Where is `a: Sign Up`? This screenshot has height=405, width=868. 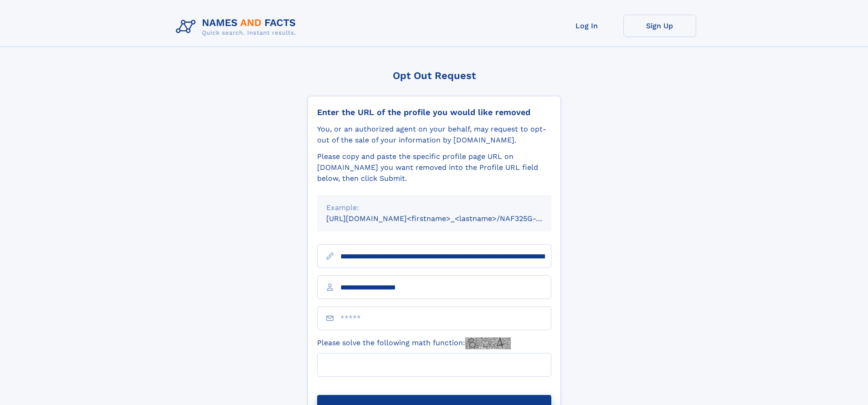 a: Sign Up is located at coordinates (660, 26).